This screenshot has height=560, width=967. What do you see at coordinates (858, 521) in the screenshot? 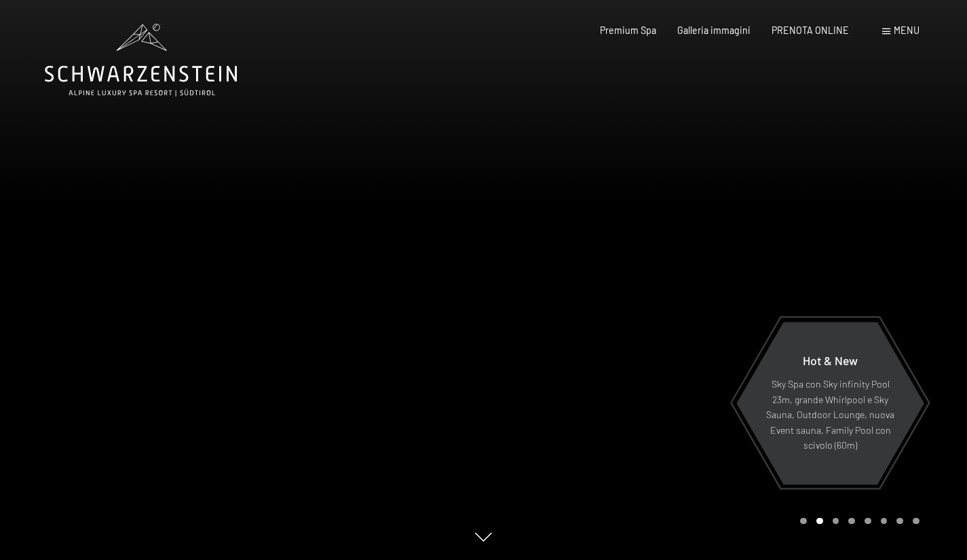
I see `div: Carousel Pagination` at bounding box center [858, 521].